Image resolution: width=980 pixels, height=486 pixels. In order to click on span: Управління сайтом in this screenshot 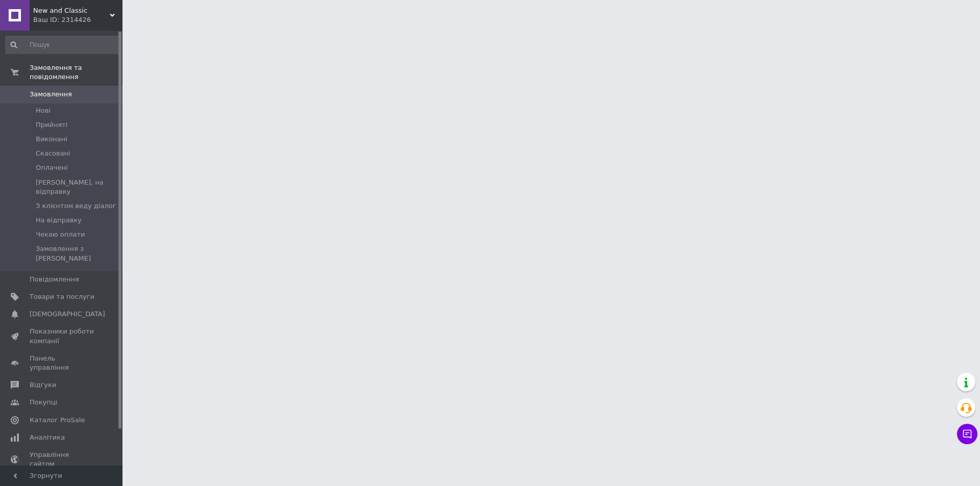, I will do `click(62, 460)`.